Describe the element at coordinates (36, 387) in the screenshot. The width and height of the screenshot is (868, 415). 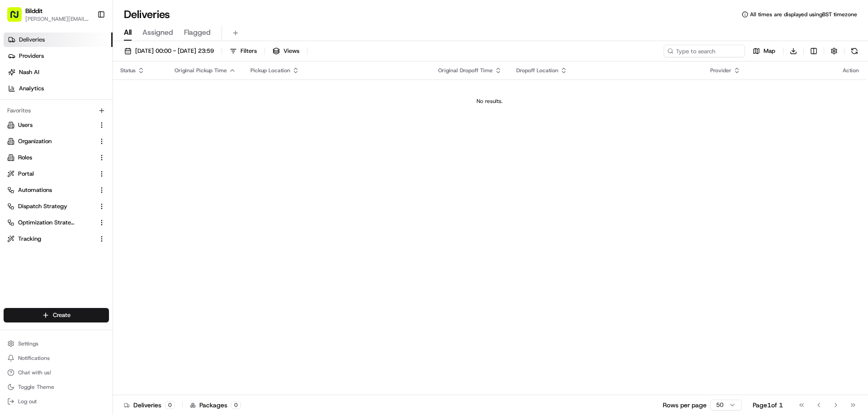
I see `span: Toggle Theme` at that location.